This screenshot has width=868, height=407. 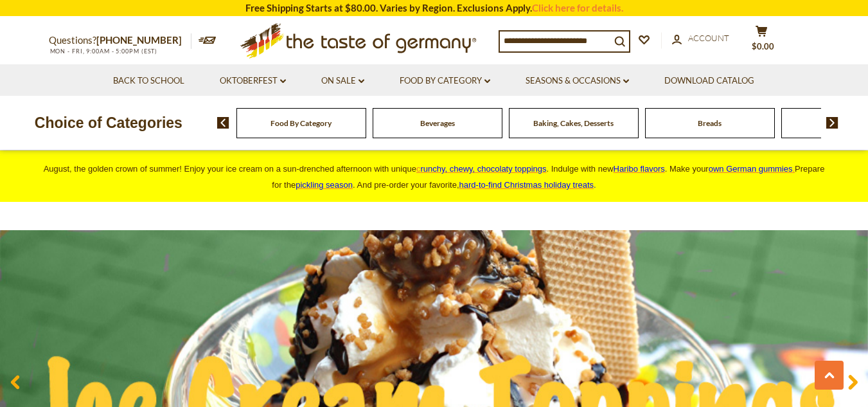 I want to click on a: Breads, so click(x=710, y=123).